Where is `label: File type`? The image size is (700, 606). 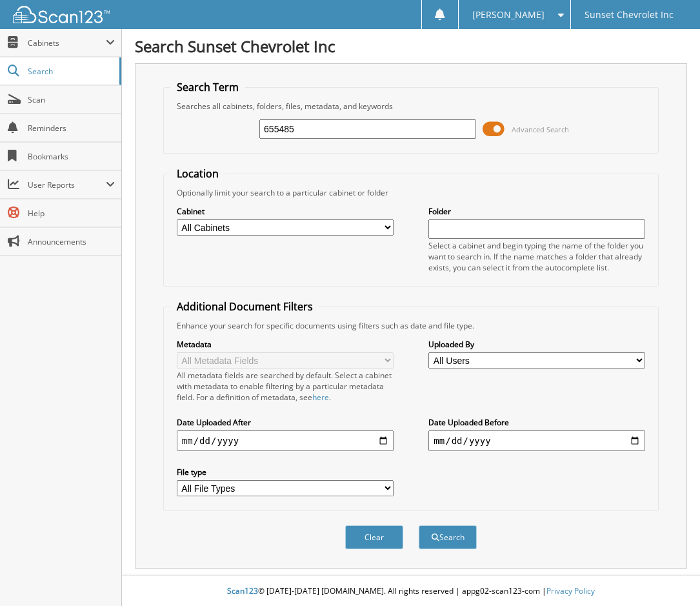
label: File type is located at coordinates (285, 472).